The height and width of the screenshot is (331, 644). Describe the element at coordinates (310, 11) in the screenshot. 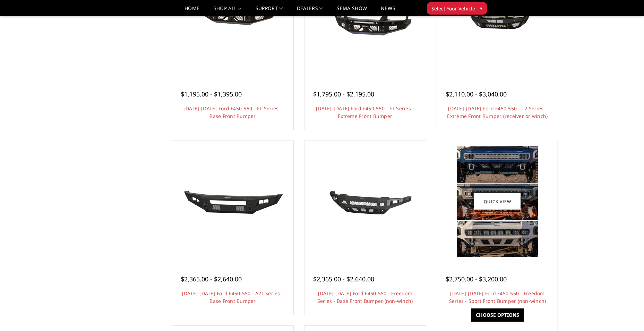

I see `a: Dealers` at that location.